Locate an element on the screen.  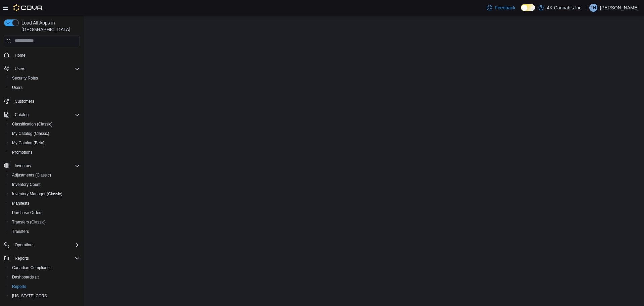
button: Purchase Orders is located at coordinates (45, 213).